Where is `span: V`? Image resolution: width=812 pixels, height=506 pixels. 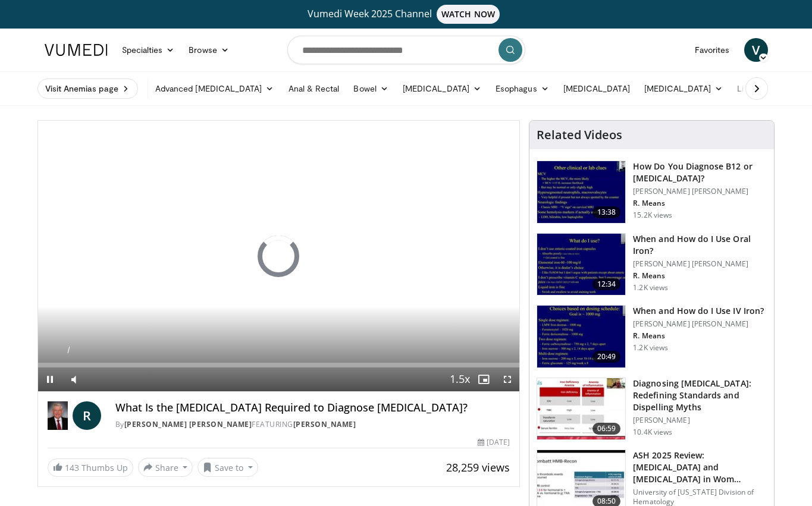 span: V is located at coordinates (756, 50).